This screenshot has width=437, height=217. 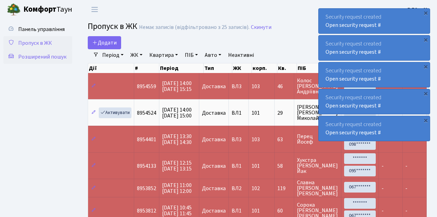 What do you see at coordinates (147, 139) in the screenshot?
I see `span: 8954401` at bounding box center [147, 139].